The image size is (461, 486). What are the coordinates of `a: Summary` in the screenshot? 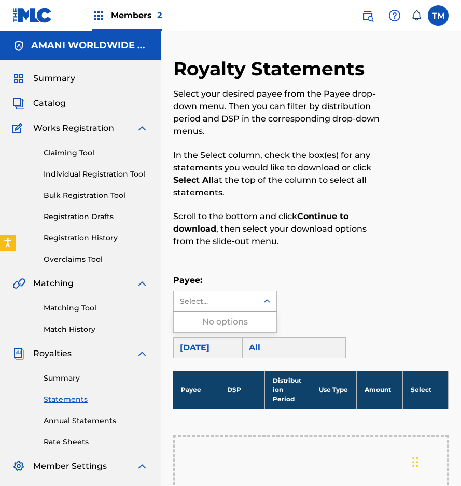 It's located at (96, 378).